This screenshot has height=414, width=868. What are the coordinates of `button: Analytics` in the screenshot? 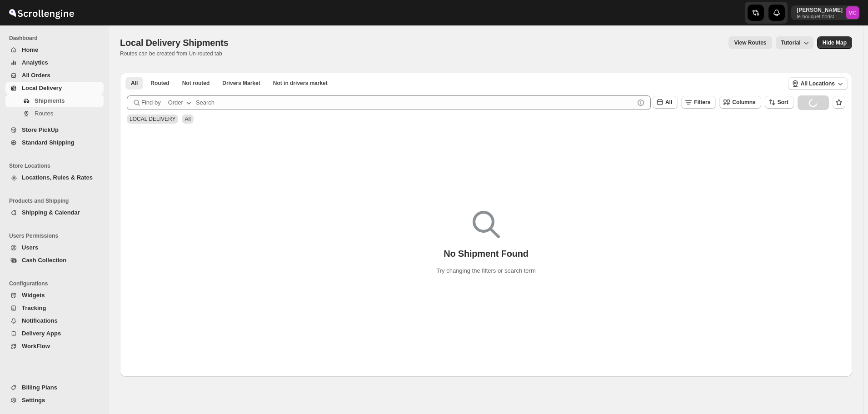 It's located at (54, 63).